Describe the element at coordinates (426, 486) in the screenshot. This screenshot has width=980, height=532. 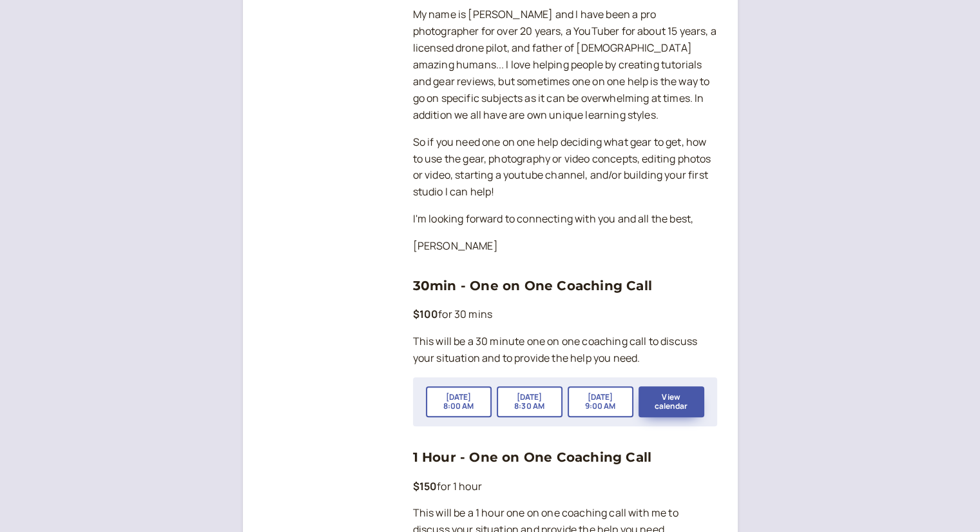
I see `b: $150` at that location.